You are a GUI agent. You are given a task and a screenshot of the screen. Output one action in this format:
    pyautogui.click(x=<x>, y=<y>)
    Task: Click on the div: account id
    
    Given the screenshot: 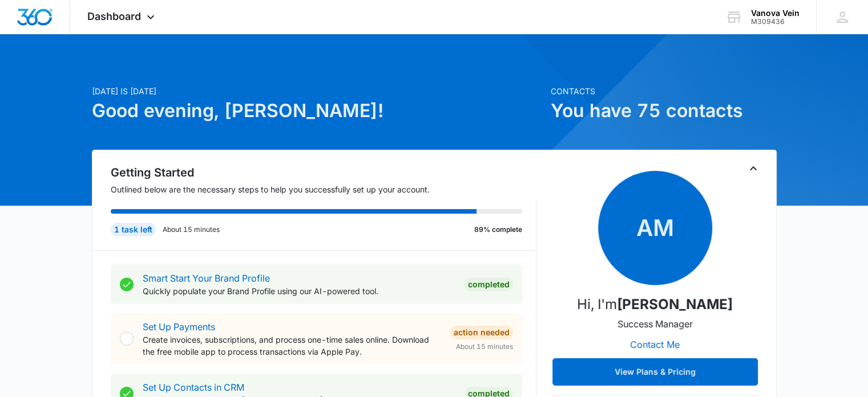 What is the action you would take?
    pyautogui.click(x=775, y=22)
    